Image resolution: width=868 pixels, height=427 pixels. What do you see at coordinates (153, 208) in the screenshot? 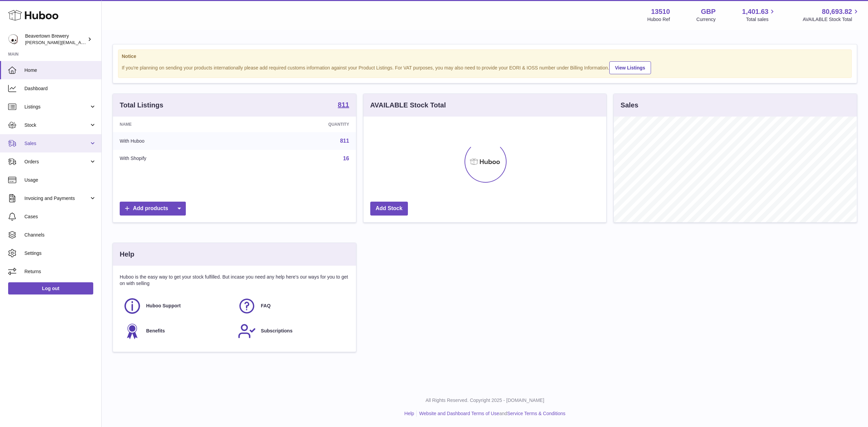
I see `a: Add products` at bounding box center [153, 208].